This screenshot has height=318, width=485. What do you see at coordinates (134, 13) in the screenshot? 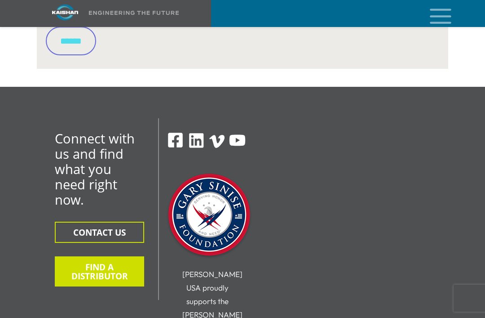
I see `img: Engineering the future` at bounding box center [134, 13].